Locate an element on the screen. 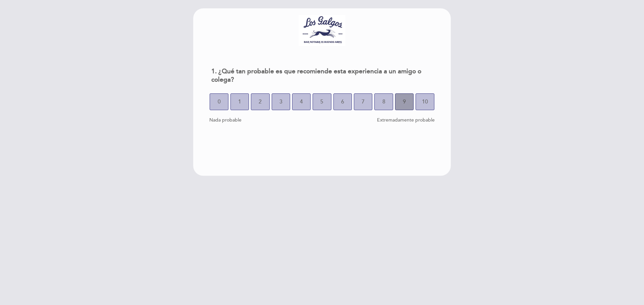 This screenshot has width=644, height=305. span: 4 is located at coordinates (301, 102).